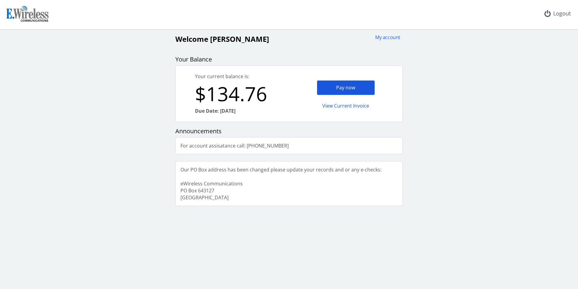 This screenshot has height=289, width=578. Describe the element at coordinates (192, 39) in the screenshot. I see `span: Welcome` at that location.